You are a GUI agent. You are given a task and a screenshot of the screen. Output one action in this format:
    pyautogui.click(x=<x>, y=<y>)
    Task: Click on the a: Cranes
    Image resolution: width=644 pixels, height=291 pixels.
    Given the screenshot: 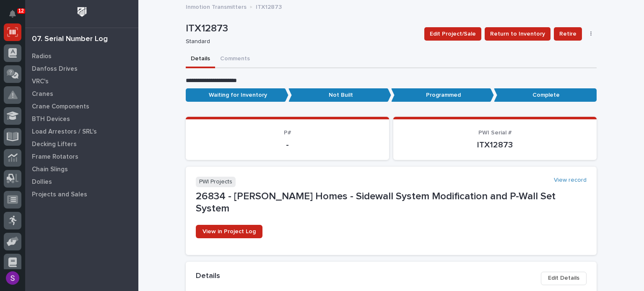 What is the action you would take?
    pyautogui.click(x=82, y=94)
    